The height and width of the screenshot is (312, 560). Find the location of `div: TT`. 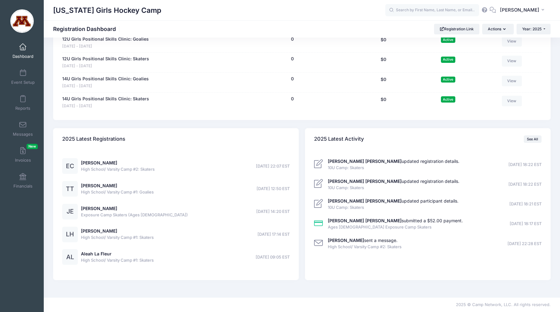

div: TT is located at coordinates (70, 189).